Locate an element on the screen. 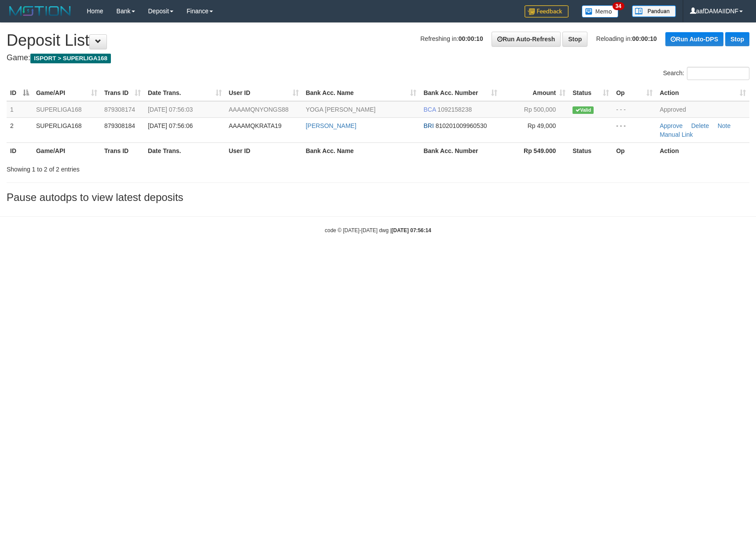 Image resolution: width=756 pixels, height=558 pixels. th: Game/API: activate to sort column ascending is located at coordinates (67, 93).